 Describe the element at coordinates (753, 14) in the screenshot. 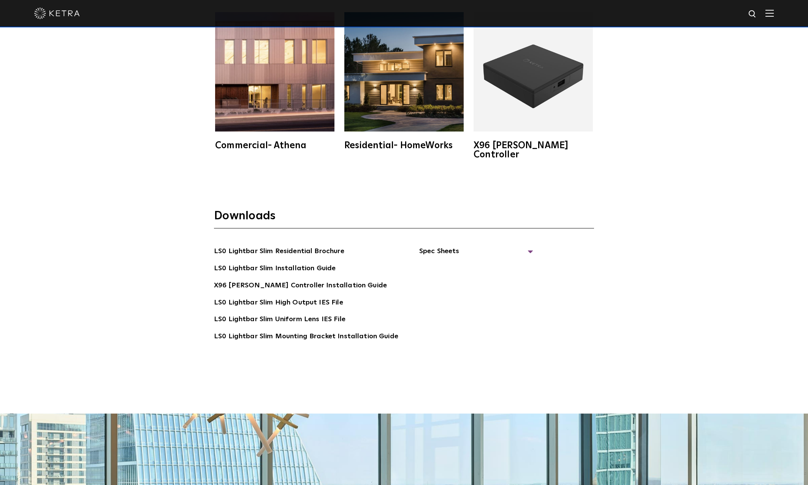

I see `img: search icon` at that location.